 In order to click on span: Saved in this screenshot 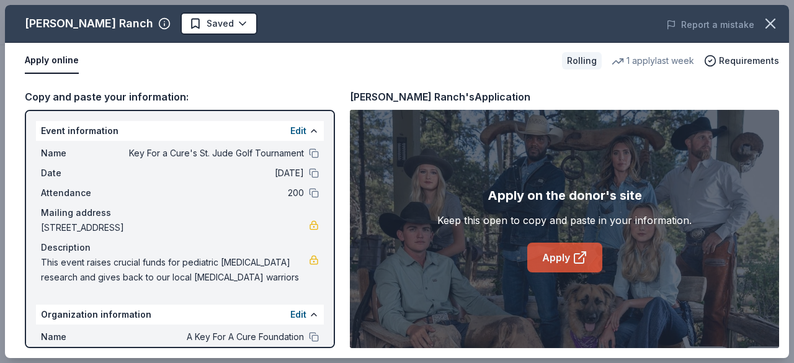, I will do `click(220, 24)`.